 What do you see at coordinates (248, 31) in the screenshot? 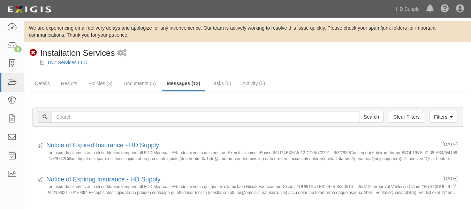
I see `div: We are experiencing email delivery delays and apologize for any inconvenience. Our team is active...` at bounding box center [248, 31].